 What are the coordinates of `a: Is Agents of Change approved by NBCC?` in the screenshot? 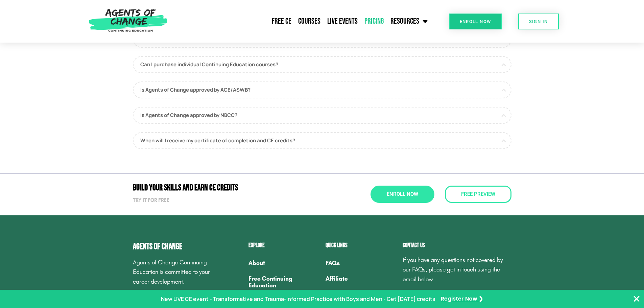 It's located at (322, 115).